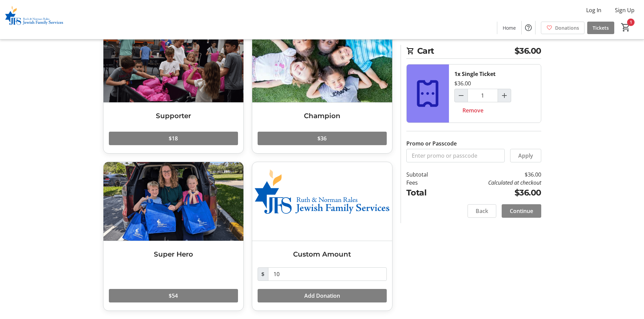 This screenshot has width=644, height=319. I want to click on span: Log In, so click(593, 10).